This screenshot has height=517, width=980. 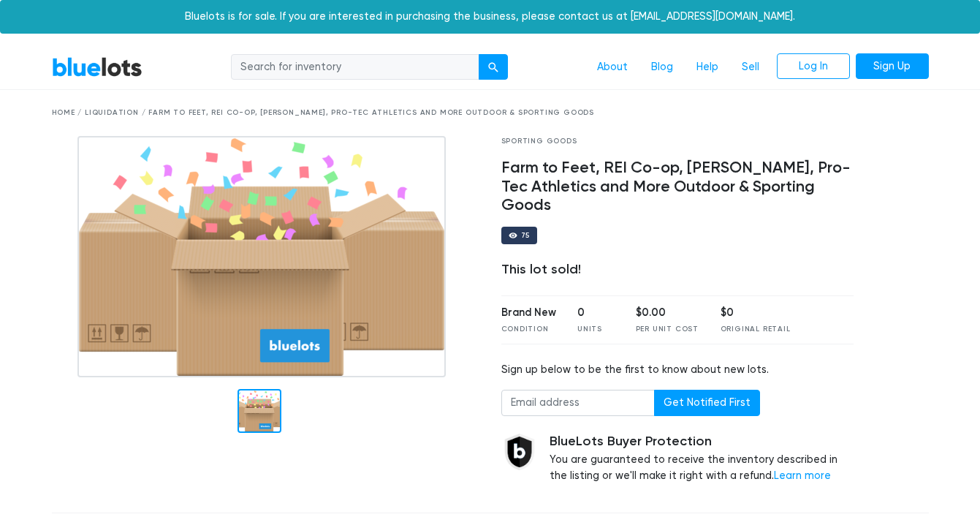 I want to click on input: Email address, so click(x=578, y=403).